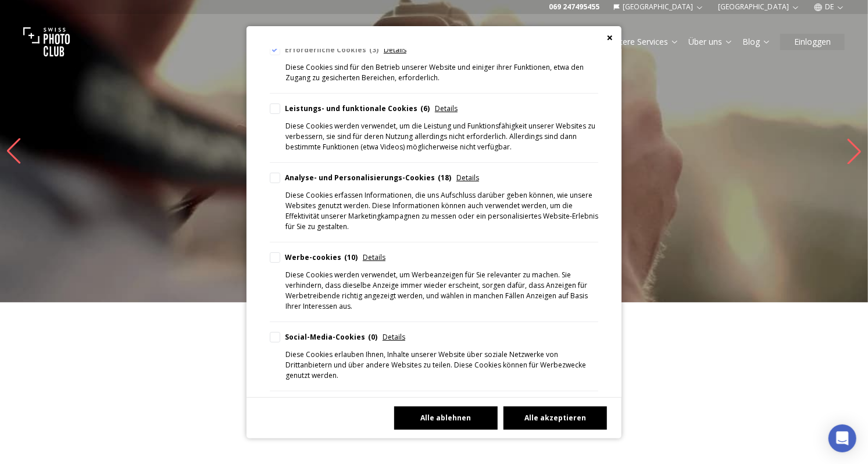 The image size is (868, 464). Describe the element at coordinates (610, 38) in the screenshot. I see `button: Close` at that location.